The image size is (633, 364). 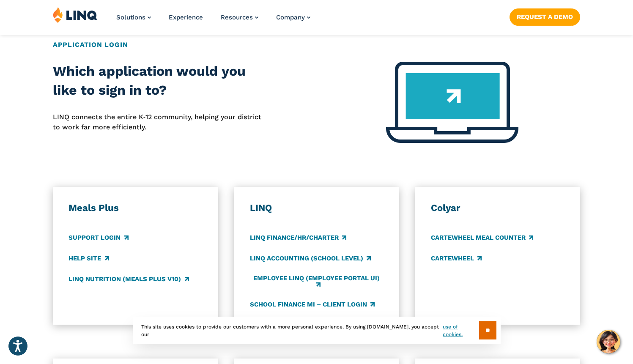 What do you see at coordinates (461, 330) in the screenshot?
I see `a: use of cookies.` at bounding box center [461, 330].